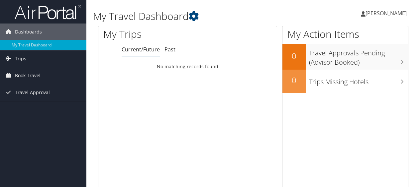  What do you see at coordinates (359, 80) in the screenshot?
I see `h3: Trips Missing Hotels` at bounding box center [359, 80].